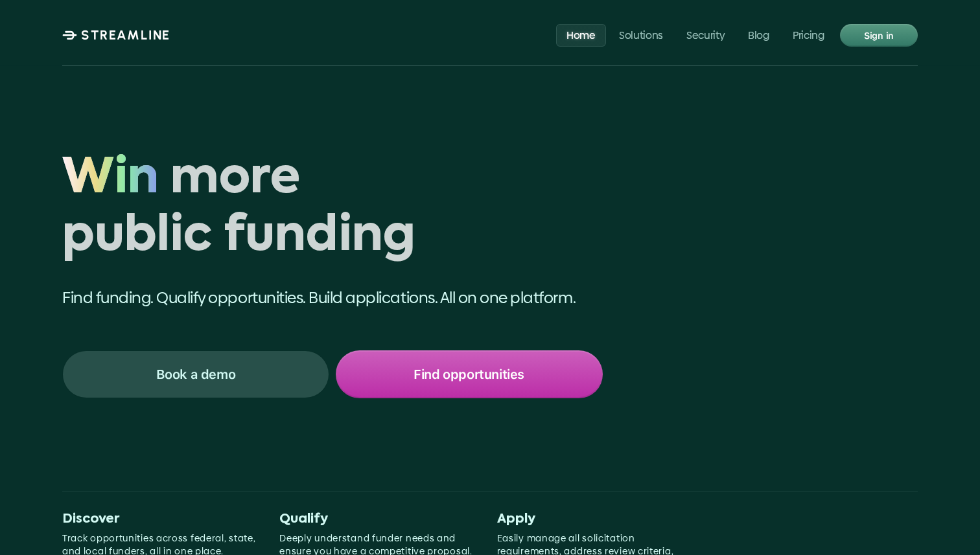 This screenshot has height=555, width=980. Describe the element at coordinates (160, 520) in the screenshot. I see `p: Discover` at that location.